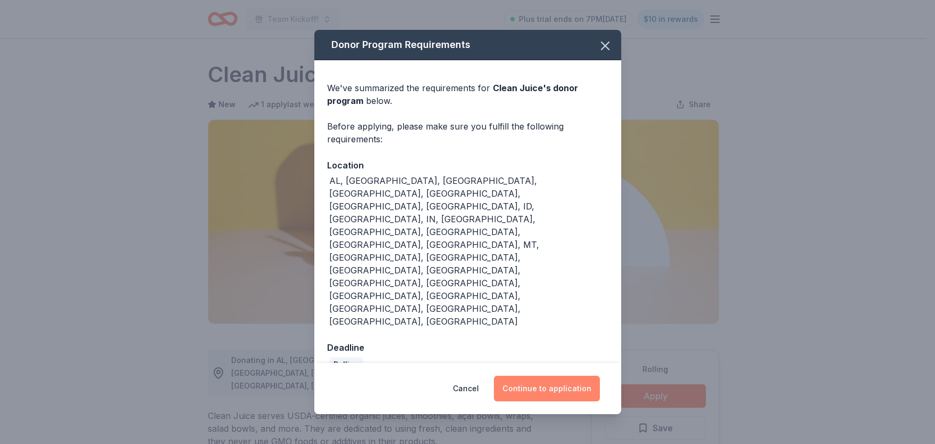 The width and height of the screenshot is (935, 444). What do you see at coordinates (346, 364) in the screenshot?
I see `div: Rolling` at bounding box center [346, 364].